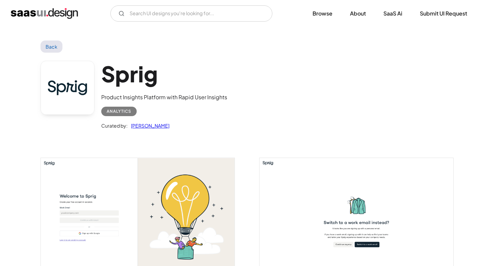  I want to click on a: SaaS Ai, so click(393, 14).